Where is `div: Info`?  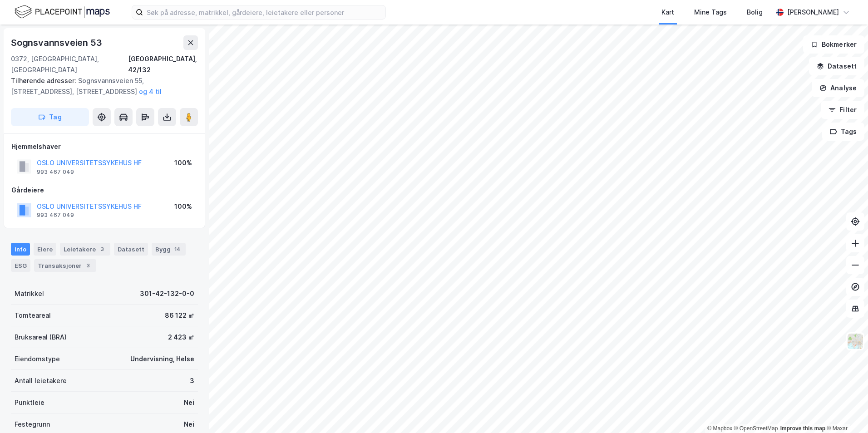 div: Info is located at coordinates (21, 249).